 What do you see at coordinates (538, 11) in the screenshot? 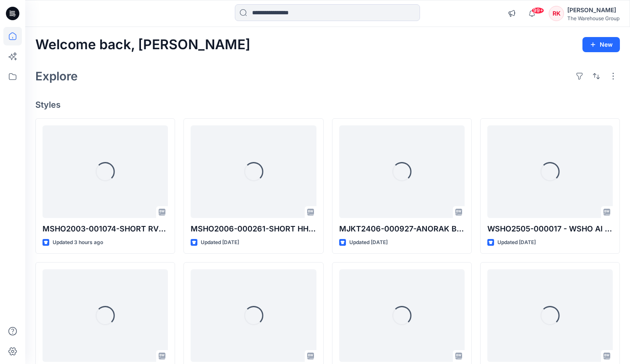
I see `span: 99+` at bounding box center [538, 11].